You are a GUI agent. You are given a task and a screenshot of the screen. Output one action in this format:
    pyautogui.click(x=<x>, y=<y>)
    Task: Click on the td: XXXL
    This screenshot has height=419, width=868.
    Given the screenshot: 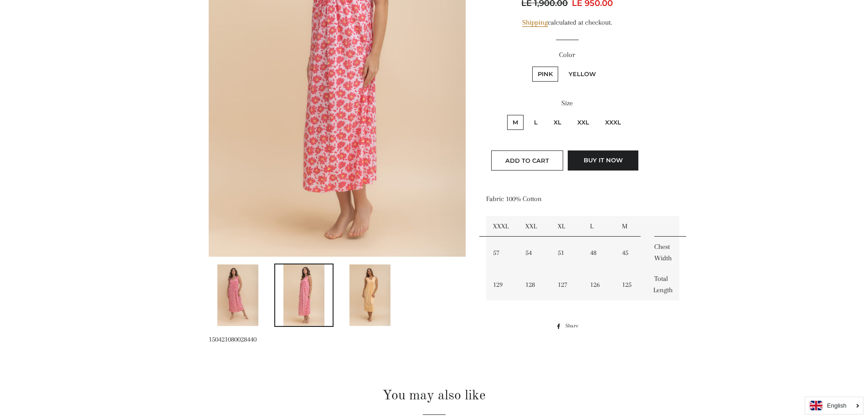 What is the action you would take?
    pyautogui.click(x=502, y=226)
    